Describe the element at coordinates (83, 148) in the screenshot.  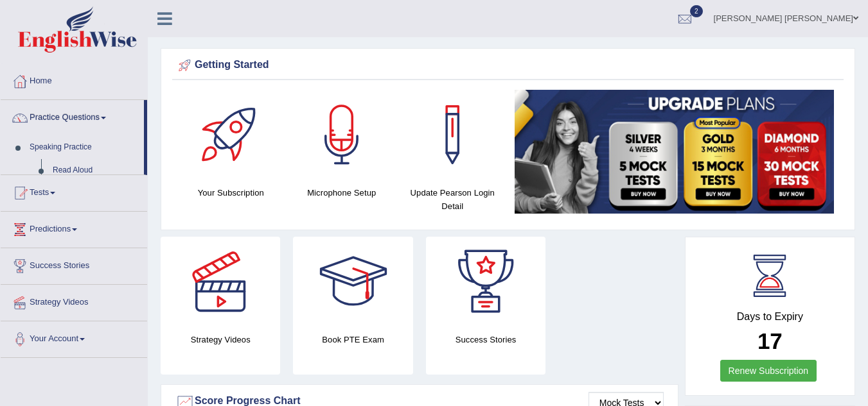
I see `a: Speaking Practice` at that location.